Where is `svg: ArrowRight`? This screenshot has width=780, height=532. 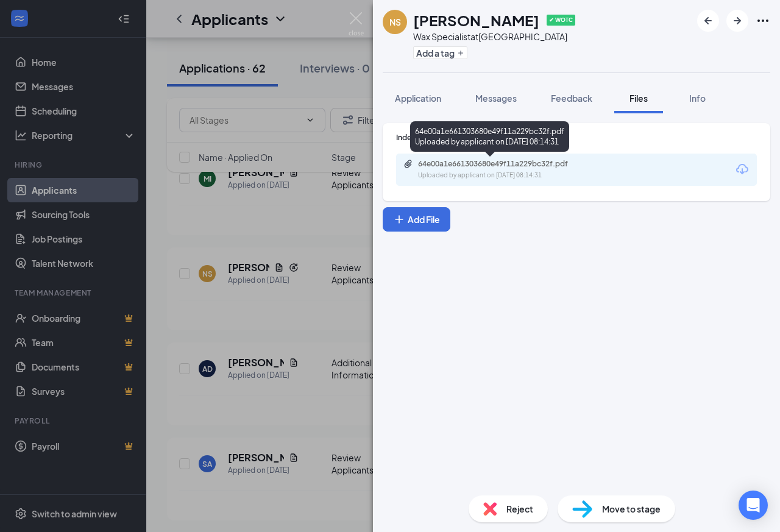 svg: ArrowRight is located at coordinates (738, 21).